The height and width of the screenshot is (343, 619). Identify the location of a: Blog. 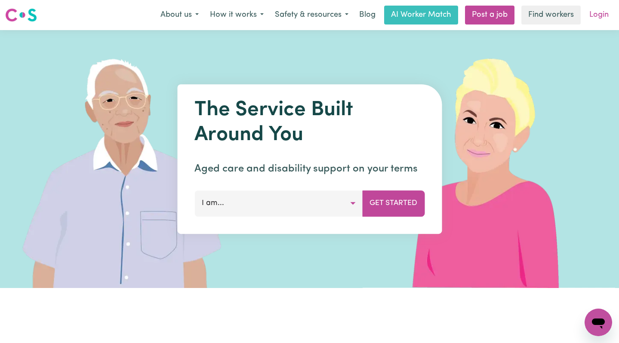
(368, 15).